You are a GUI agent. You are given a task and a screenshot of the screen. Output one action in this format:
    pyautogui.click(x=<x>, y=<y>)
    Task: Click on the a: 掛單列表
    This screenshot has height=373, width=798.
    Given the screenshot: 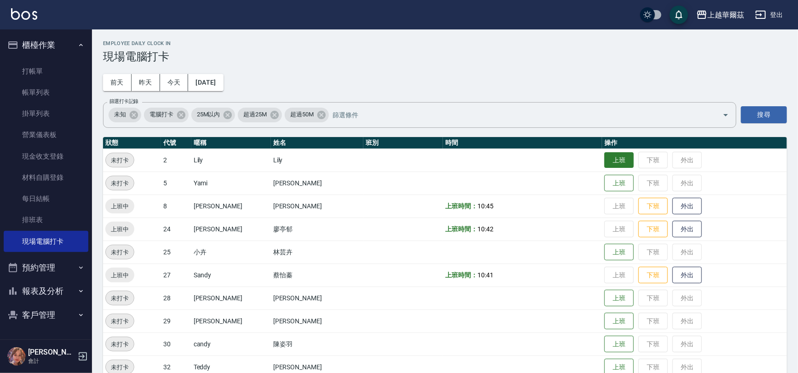 What is the action you would take?
    pyautogui.click(x=46, y=114)
    